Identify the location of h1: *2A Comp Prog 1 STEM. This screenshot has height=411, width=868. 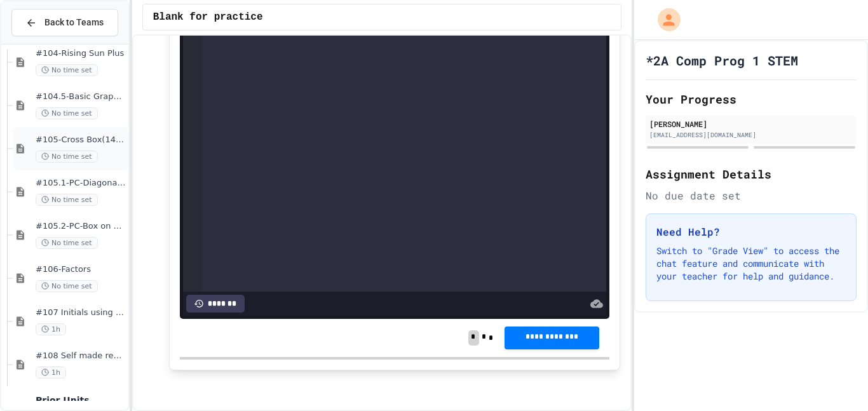
(722, 61).